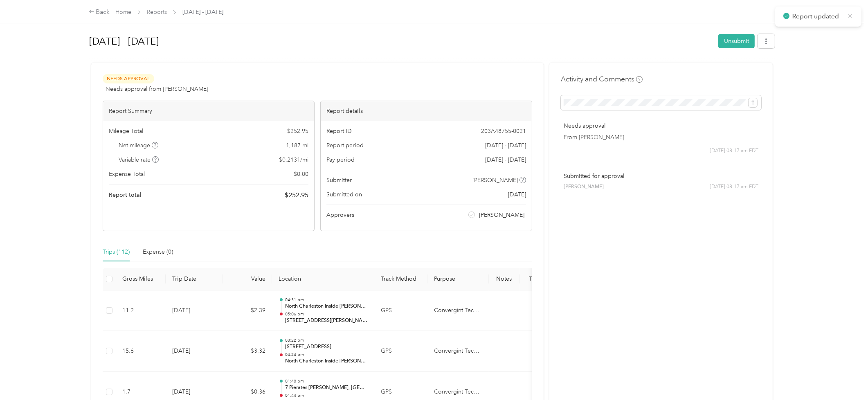  What do you see at coordinates (129, 78) in the screenshot?
I see `span: Needs Approval` at bounding box center [129, 78].